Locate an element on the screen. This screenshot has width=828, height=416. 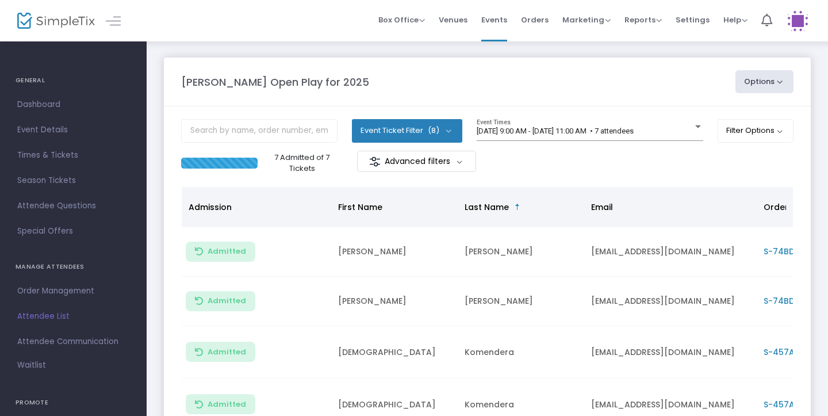
span: Sortable is located at coordinates (517, 207).